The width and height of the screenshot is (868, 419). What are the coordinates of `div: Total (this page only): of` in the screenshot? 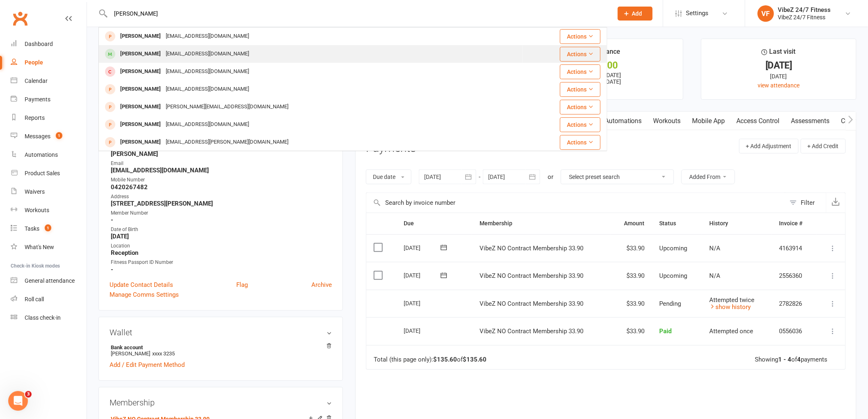 It's located at (430, 359).